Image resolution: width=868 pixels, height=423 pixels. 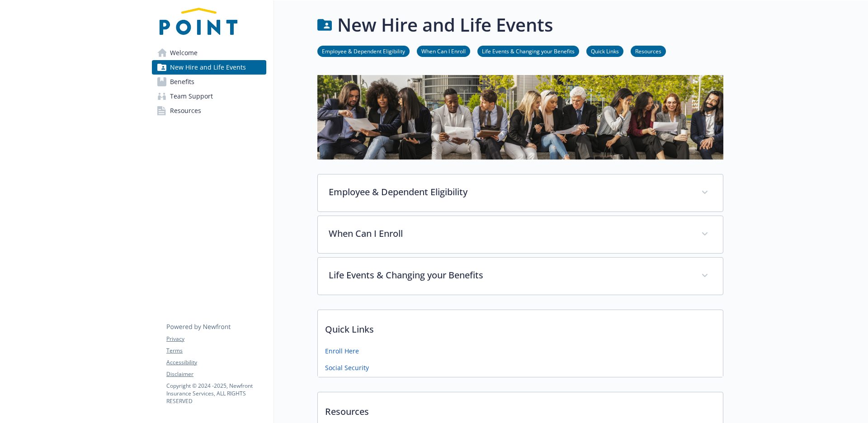 What do you see at coordinates (520, 235) in the screenshot?
I see `div: When Can I Enroll` at bounding box center [520, 235].